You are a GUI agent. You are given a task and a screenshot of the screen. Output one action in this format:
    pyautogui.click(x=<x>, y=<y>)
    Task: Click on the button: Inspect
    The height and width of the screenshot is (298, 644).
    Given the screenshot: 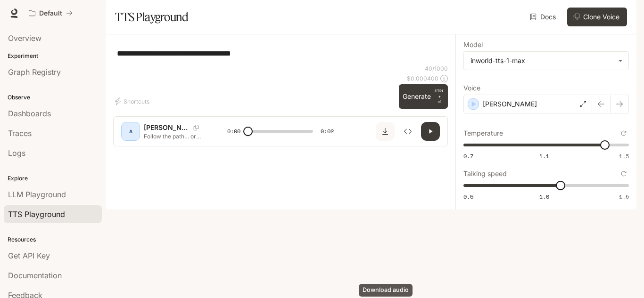 What is the action you would take?
    pyautogui.click(x=408, y=131)
    